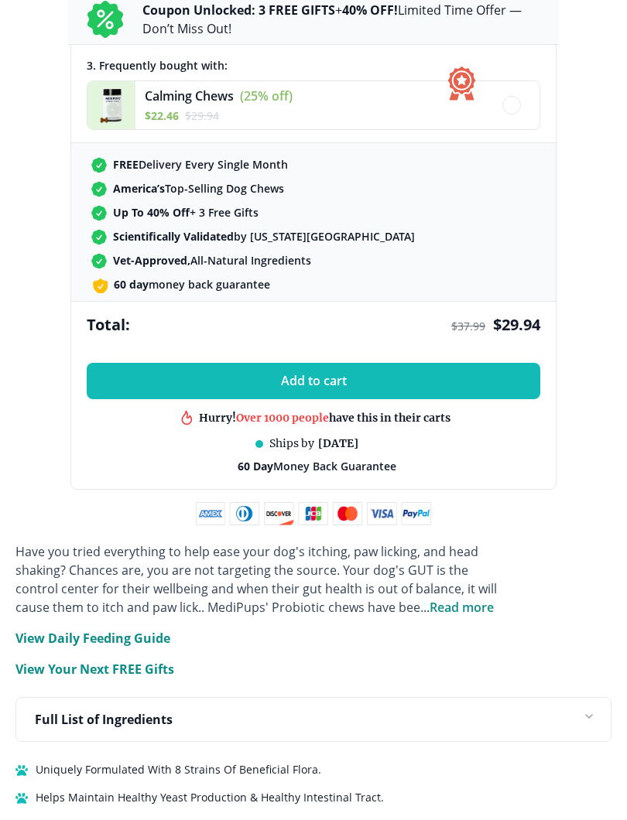 This screenshot has width=627, height=820. I want to click on span: Add to cart, so click(313, 381).